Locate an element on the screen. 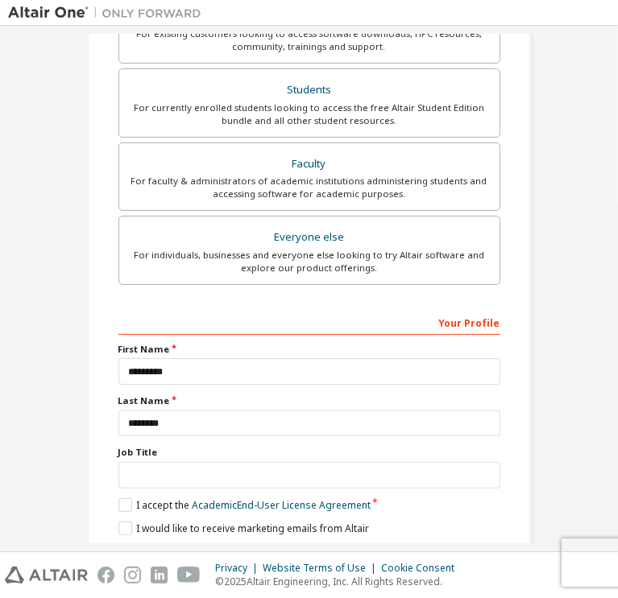  div: For existing customers looking to access software downloads, HPC resources, community, trainings ... is located at coordinates (309, 40).